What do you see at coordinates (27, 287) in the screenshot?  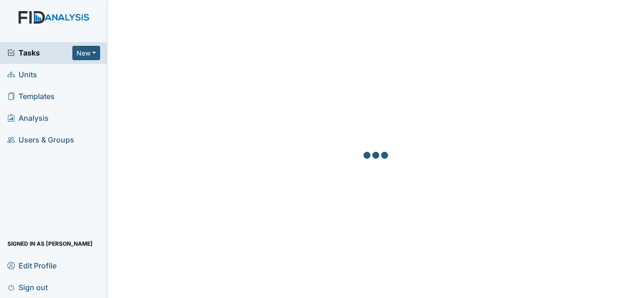 I see `span: Sign out` at bounding box center [27, 287].